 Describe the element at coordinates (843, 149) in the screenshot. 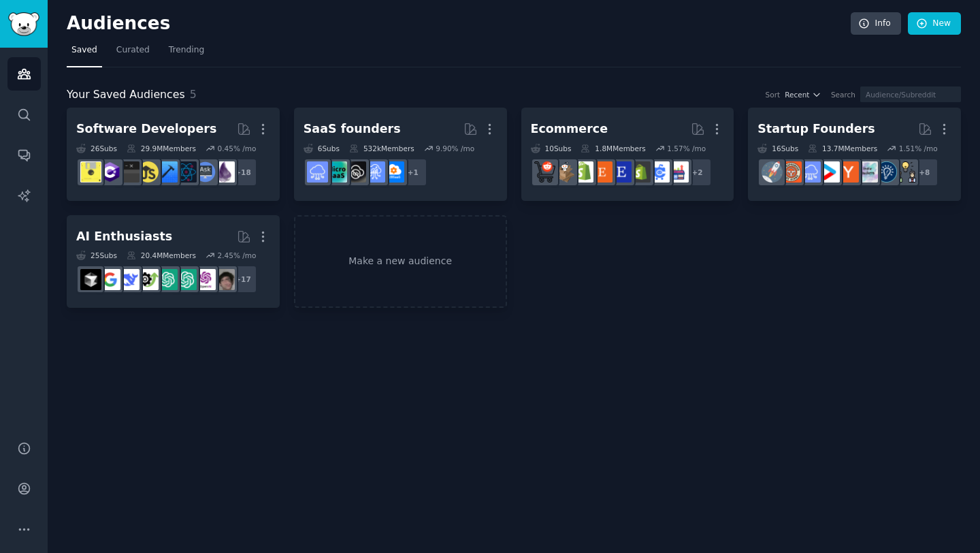

I see `div: 13.7M Members` at that location.